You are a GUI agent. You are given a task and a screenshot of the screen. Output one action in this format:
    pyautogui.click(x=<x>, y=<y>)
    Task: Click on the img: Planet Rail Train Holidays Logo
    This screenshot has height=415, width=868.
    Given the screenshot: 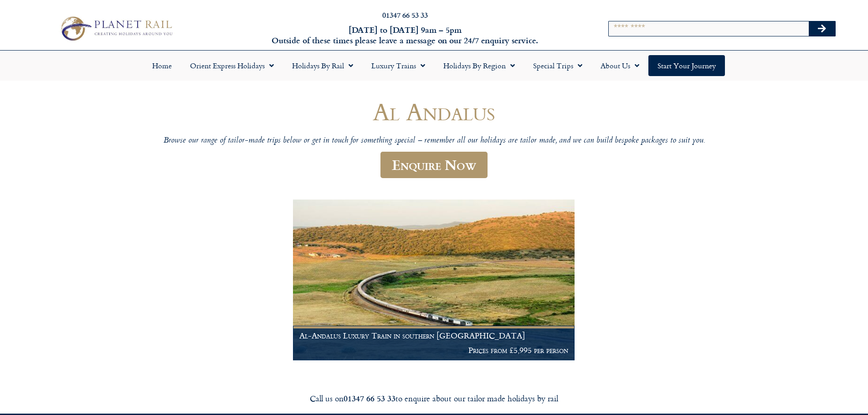 What is the action you would take?
    pyautogui.click(x=116, y=28)
    